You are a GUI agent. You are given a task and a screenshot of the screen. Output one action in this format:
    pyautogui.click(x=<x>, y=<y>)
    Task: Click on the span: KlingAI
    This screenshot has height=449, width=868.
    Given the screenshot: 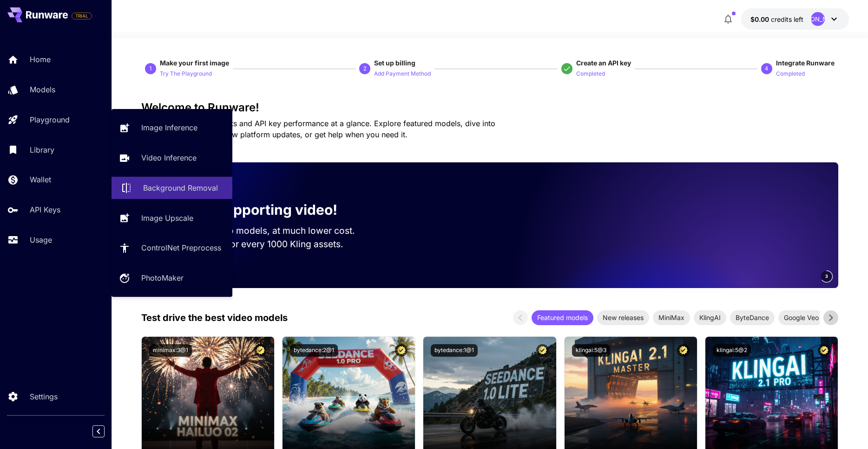 What is the action you would take?
    pyautogui.click(x=710, y=317)
    